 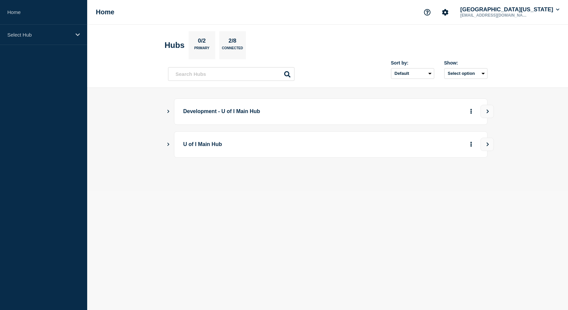 I want to click on p: 0/2, so click(x=201, y=42).